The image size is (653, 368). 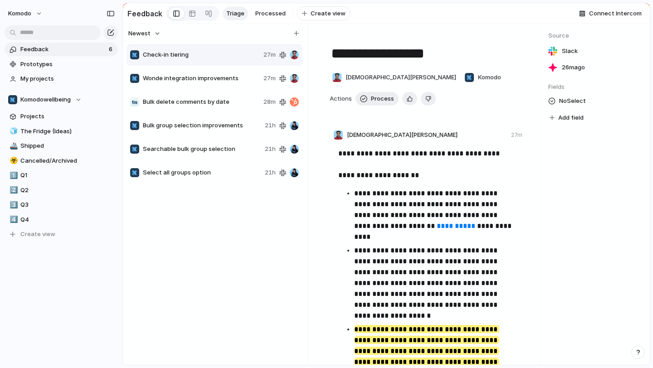 What do you see at coordinates (68, 132) in the screenshot?
I see `span: The Fridge (Ideas)` at bounding box center [68, 132].